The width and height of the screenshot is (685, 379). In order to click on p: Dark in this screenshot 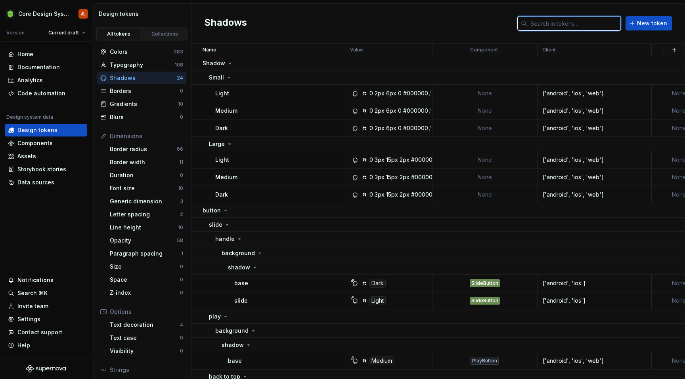, I will do `click(221, 195)`.